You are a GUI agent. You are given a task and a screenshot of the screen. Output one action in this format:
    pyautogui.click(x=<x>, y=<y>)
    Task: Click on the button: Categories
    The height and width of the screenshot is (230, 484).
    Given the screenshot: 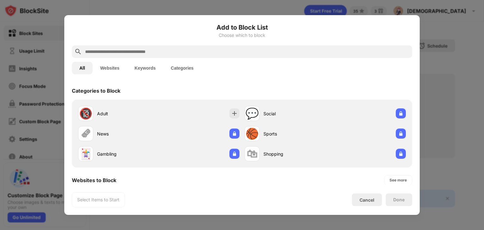 What is the action you would take?
    pyautogui.click(x=182, y=68)
    